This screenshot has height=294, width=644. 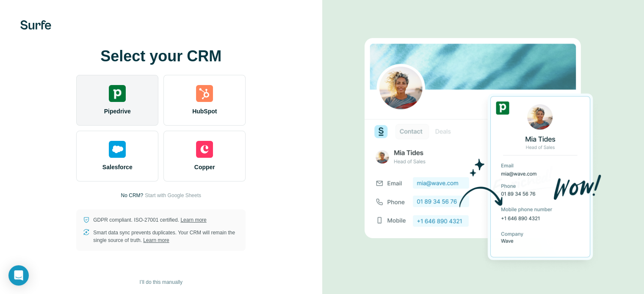 What do you see at coordinates (205, 111) in the screenshot?
I see `span: HubSpot` at bounding box center [205, 111].